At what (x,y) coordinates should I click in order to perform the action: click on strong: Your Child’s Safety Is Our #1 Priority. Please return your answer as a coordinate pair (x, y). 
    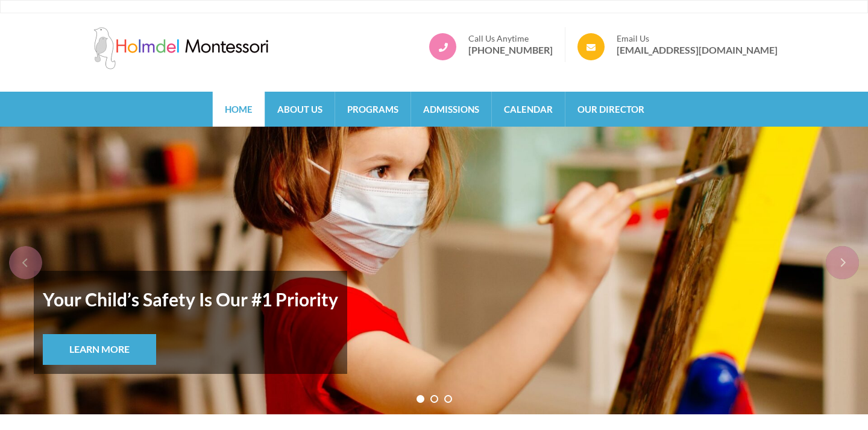
    Looking at the image, I should click on (190, 299).